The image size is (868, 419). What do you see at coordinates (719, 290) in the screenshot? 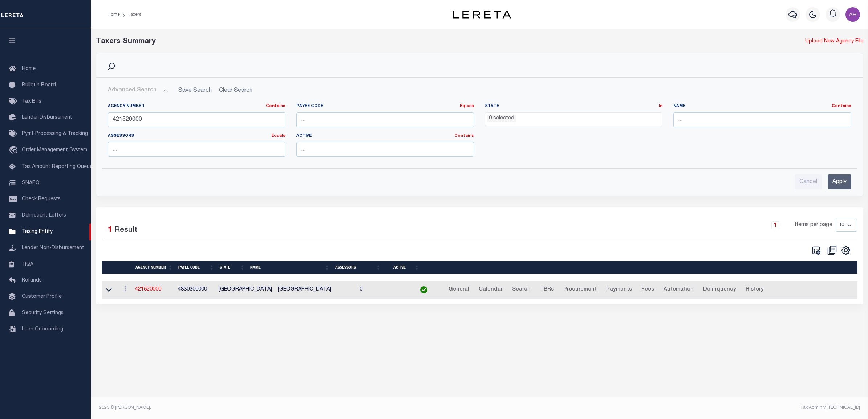
I see `a: Delinquency` at bounding box center [719, 290].